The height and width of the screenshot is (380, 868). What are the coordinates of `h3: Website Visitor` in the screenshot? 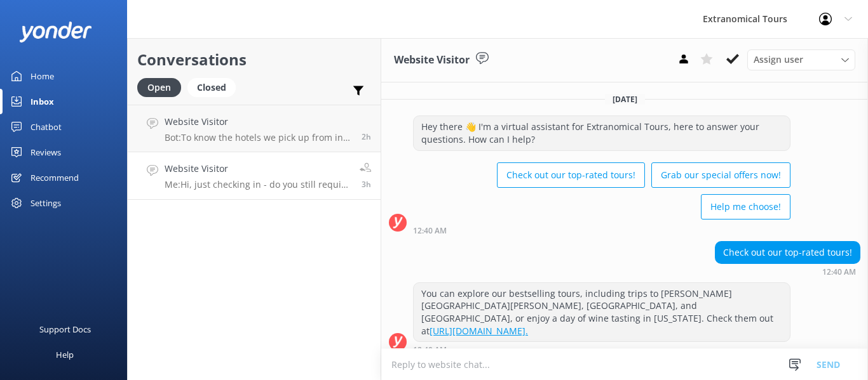 It's located at (432, 60).